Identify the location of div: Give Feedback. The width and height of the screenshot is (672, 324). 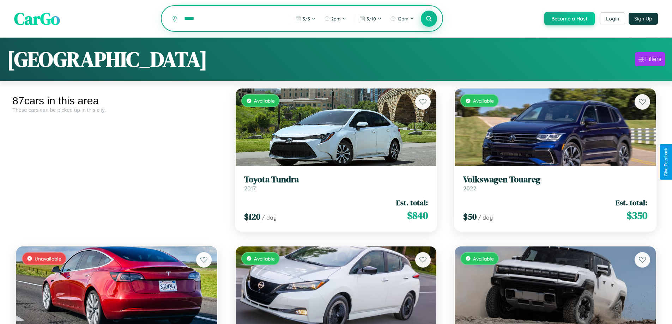
(666, 162).